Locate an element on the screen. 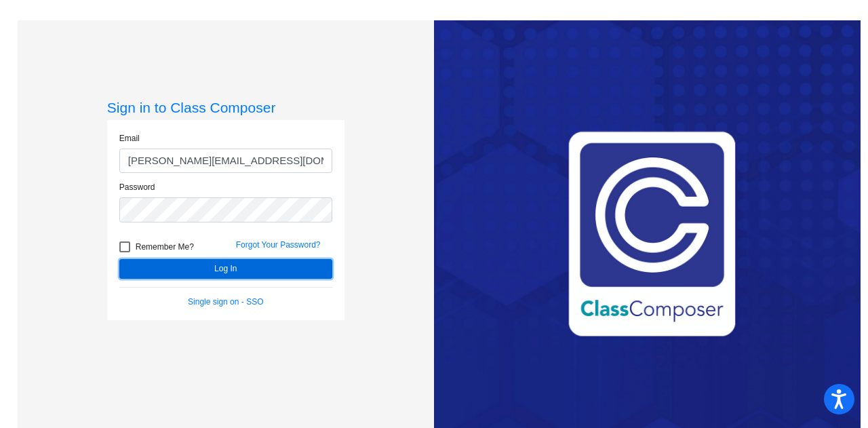 The width and height of the screenshot is (868, 428). button: Log In is located at coordinates (226, 269).